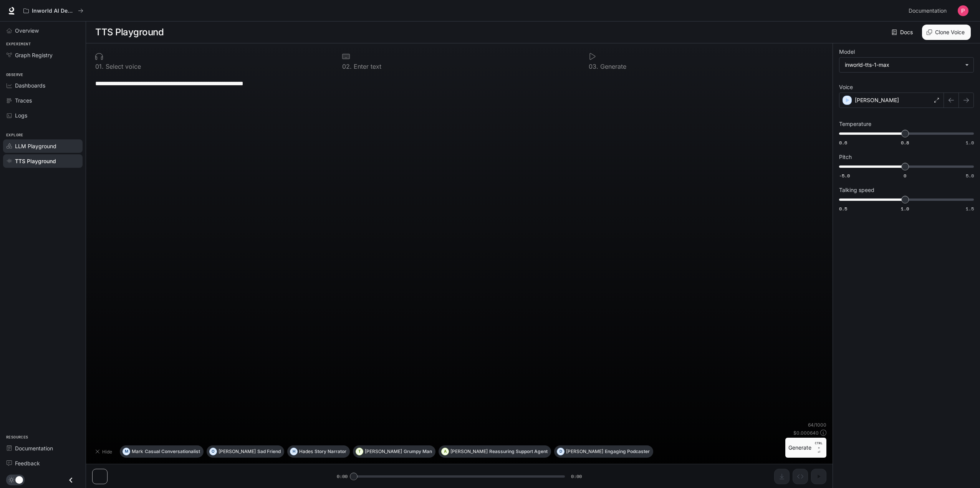 This screenshot has height=488, width=980. I want to click on span: Dark mode toggle, so click(19, 480).